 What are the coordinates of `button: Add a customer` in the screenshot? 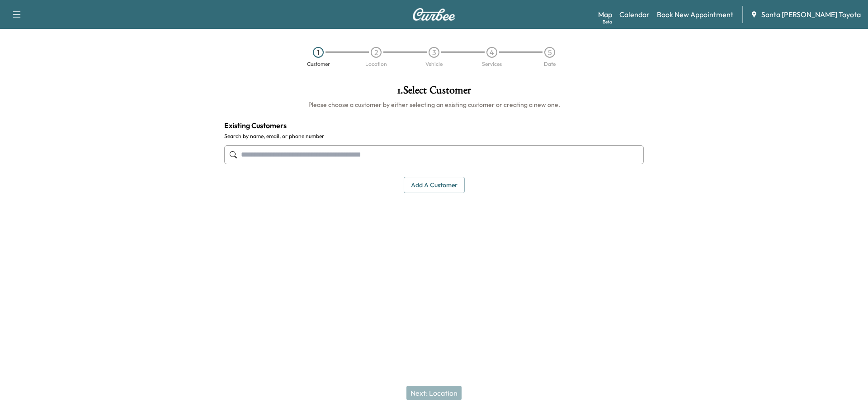 It's located at (434, 185).